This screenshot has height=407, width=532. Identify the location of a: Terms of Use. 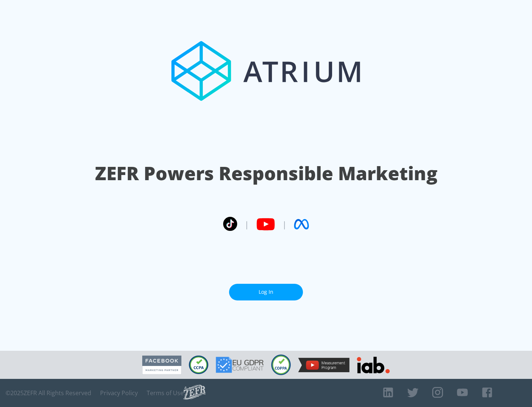
(165, 393).